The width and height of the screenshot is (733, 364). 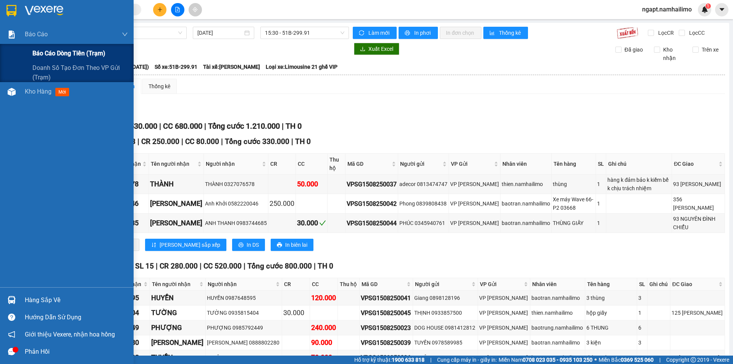 I want to click on span: Người gửi, so click(x=420, y=164).